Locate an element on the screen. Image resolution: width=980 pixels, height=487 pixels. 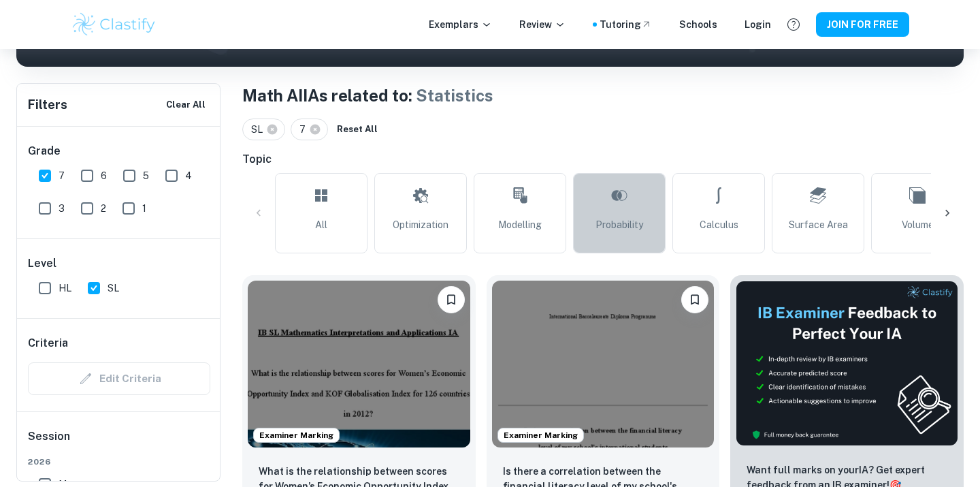
img: Thumbnail is located at coordinates (846, 363).